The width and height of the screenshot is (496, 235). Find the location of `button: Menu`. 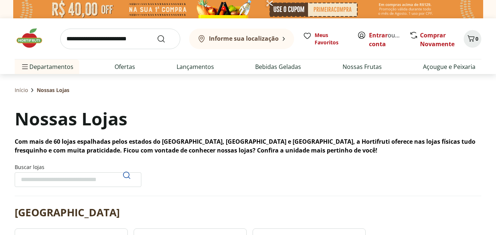

button: Menu is located at coordinates (25, 67).